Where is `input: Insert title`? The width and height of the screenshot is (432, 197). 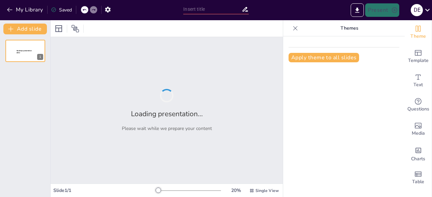 input: Insert title is located at coordinates (212, 9).